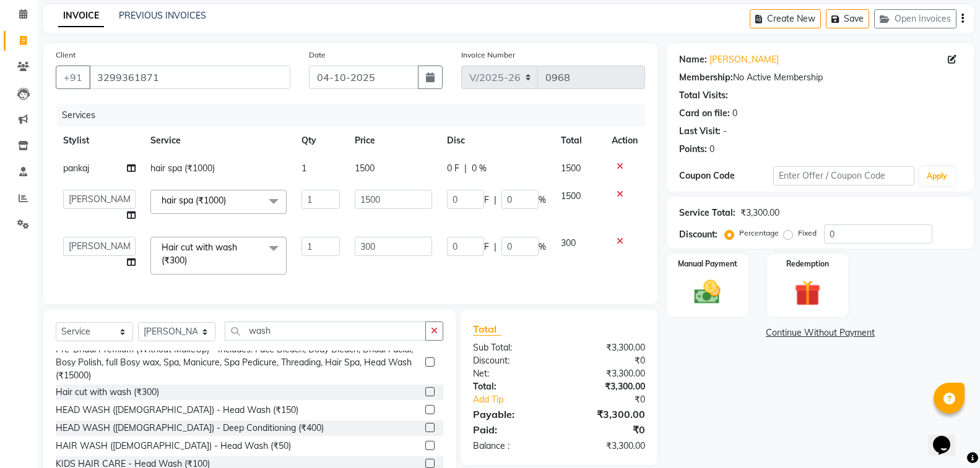 This screenshot has width=980, height=468. What do you see at coordinates (511, 415) in the screenshot?
I see `div: Payable:` at bounding box center [511, 415].